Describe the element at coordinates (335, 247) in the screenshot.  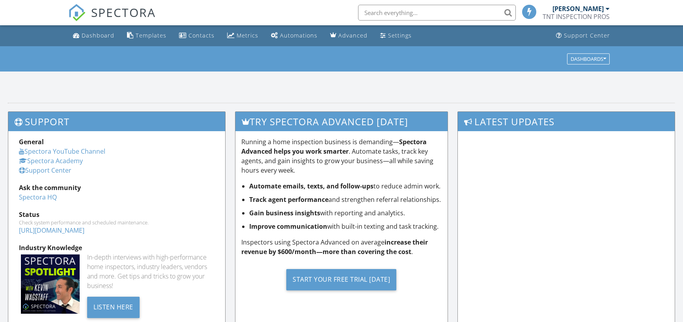
I see `strong: increase their revenue by $600/month—more than covering the cost` at that location.